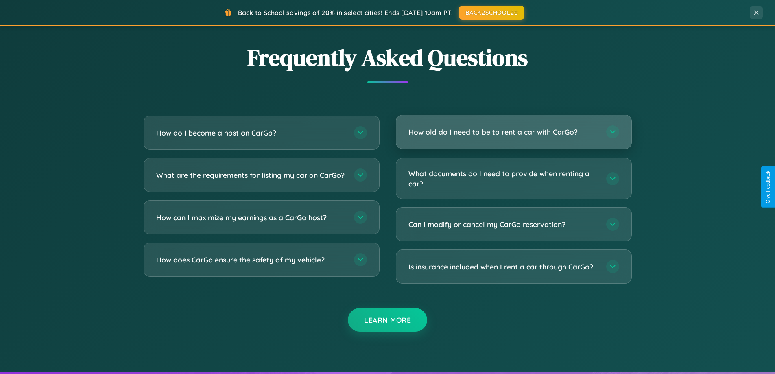 The height and width of the screenshot is (374, 775). Describe the element at coordinates (251, 175) in the screenshot. I see `h3: What are the requirements for listing my car on CarGo?` at that location.